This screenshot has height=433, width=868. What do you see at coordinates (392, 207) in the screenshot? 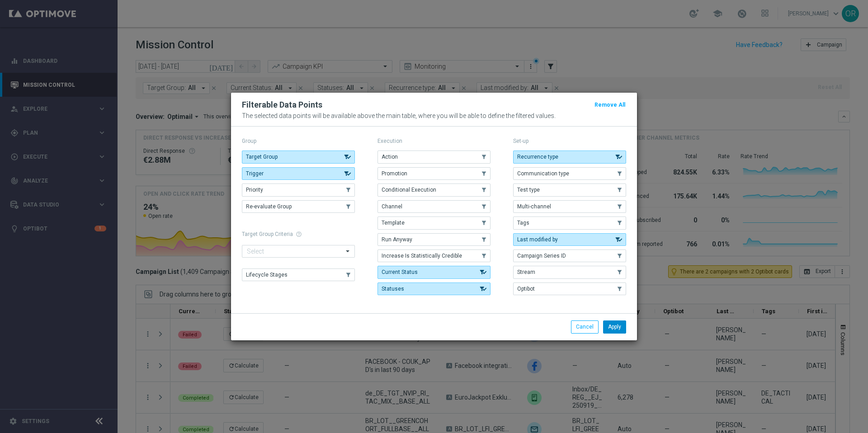
I see `span: Channel` at bounding box center [392, 207].